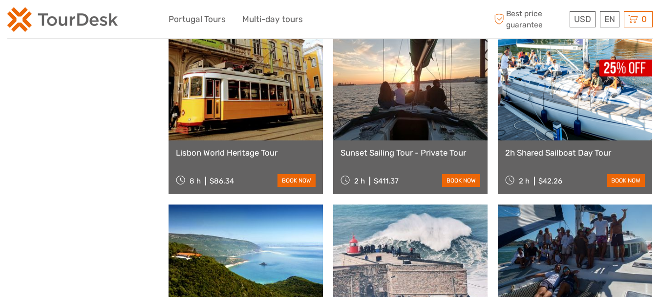  I want to click on div: EN, so click(610, 19).